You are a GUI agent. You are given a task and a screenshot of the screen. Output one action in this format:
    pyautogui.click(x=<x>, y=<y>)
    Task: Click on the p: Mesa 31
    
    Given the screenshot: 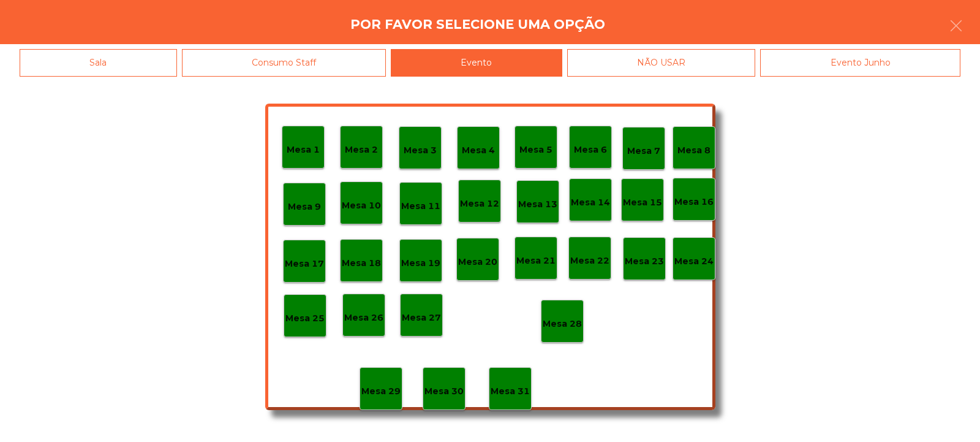 What is the action you would take?
    pyautogui.click(x=511, y=391)
    